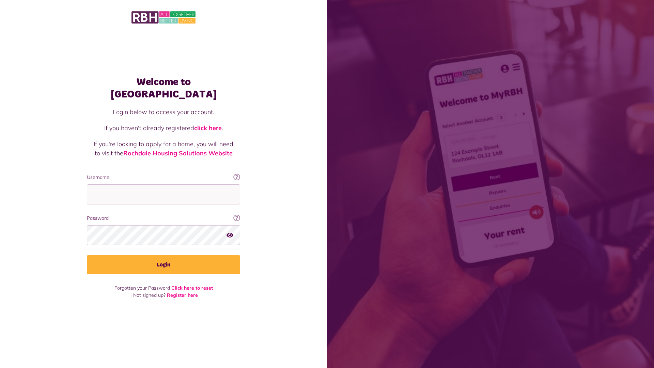  What do you see at coordinates (178, 153) in the screenshot?
I see `a: Rochdale Housing Solutions Website` at bounding box center [178, 153].